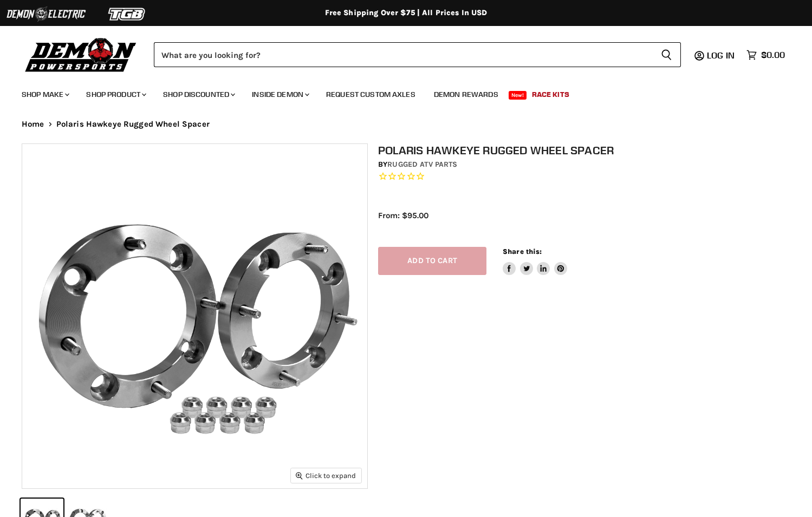 The height and width of the screenshot is (517, 812). I want to click on span: New!, so click(518, 95).